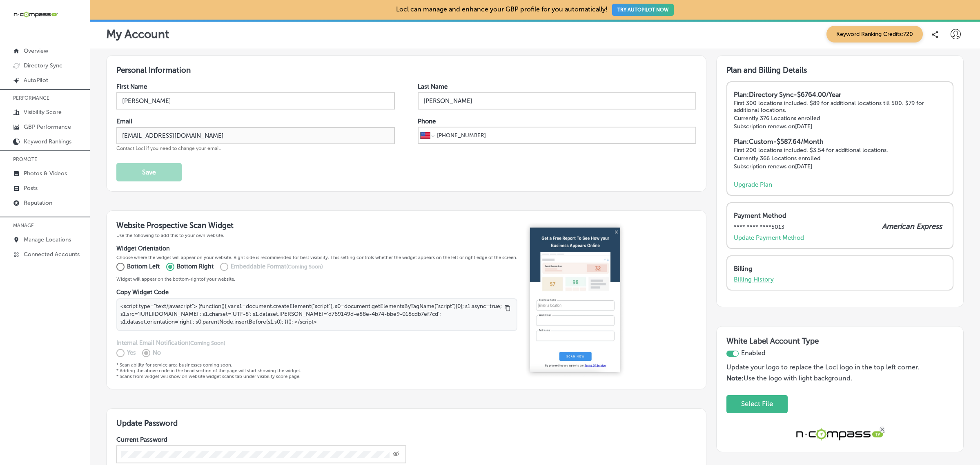  What do you see at coordinates (277, 267) in the screenshot?
I see `p: Embeddable Format` at bounding box center [277, 267].